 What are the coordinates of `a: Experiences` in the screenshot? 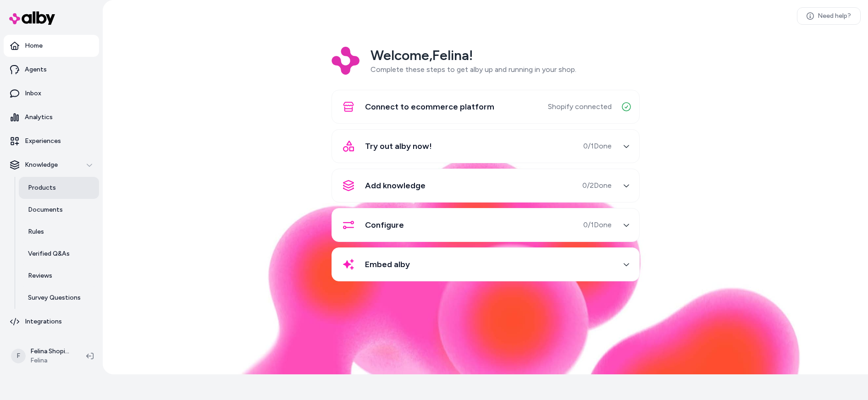 It's located at (51, 141).